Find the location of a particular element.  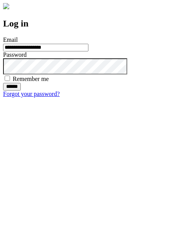

a: Forgot your password? is located at coordinates (31, 94).